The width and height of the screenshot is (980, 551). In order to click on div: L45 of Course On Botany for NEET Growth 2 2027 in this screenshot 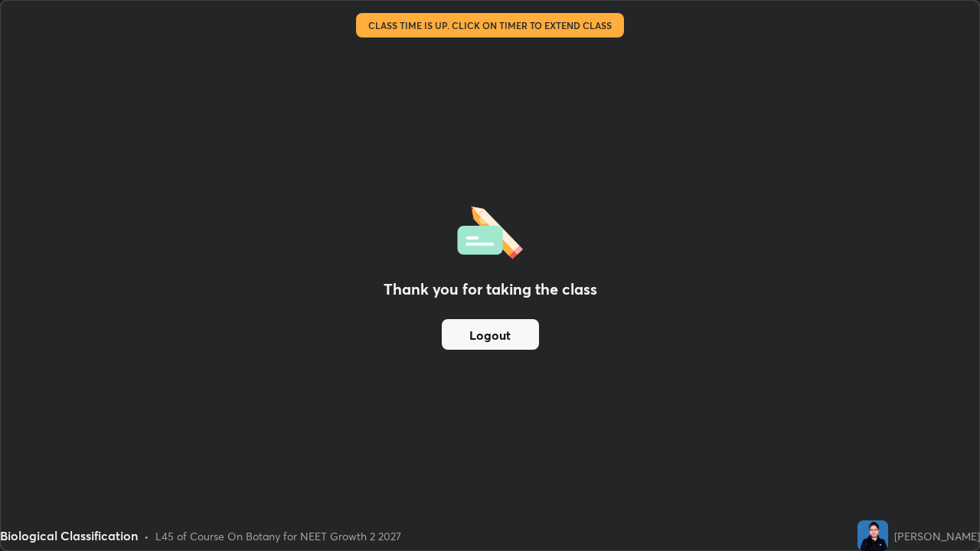, I will do `click(278, 536)`.